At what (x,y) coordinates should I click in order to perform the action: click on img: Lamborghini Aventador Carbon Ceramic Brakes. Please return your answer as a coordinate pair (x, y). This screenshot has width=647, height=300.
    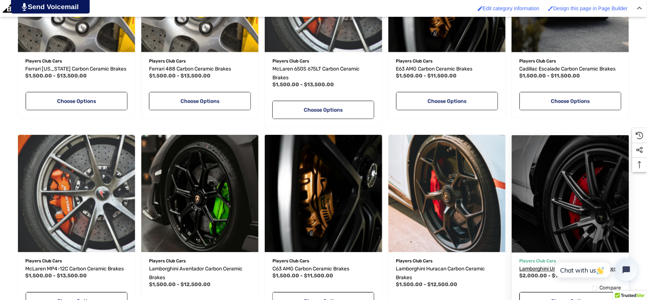
    Looking at the image, I should click on (200, 194).